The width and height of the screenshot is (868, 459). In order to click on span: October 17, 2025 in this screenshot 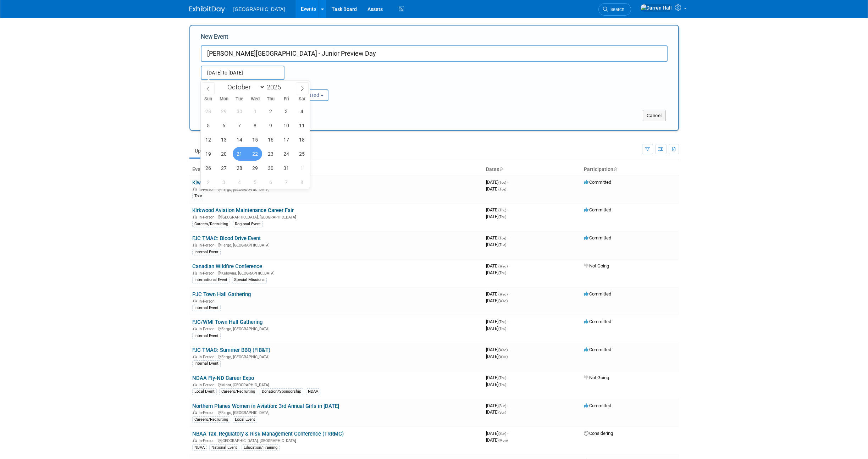, I will do `click(286, 139)`.